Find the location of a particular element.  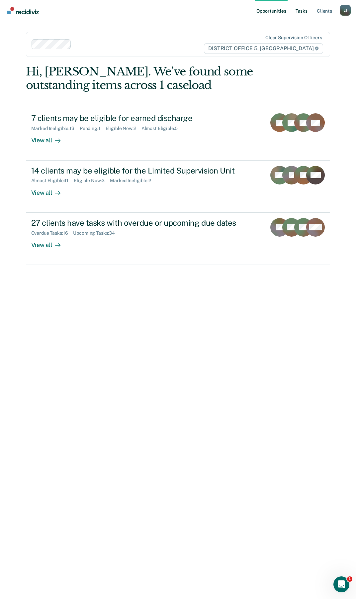

span: 1 is located at coordinates (350, 579).